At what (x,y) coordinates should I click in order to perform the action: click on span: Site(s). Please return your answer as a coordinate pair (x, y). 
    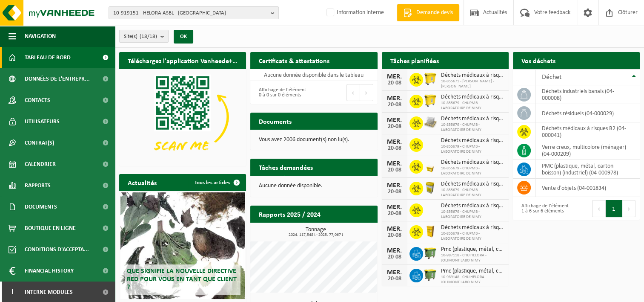
    Looking at the image, I should click on (141, 36).